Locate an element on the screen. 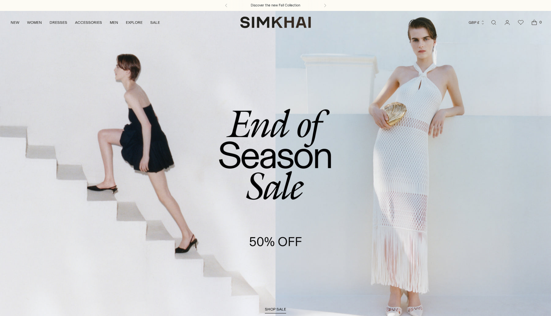  a: SALE is located at coordinates (155, 23).